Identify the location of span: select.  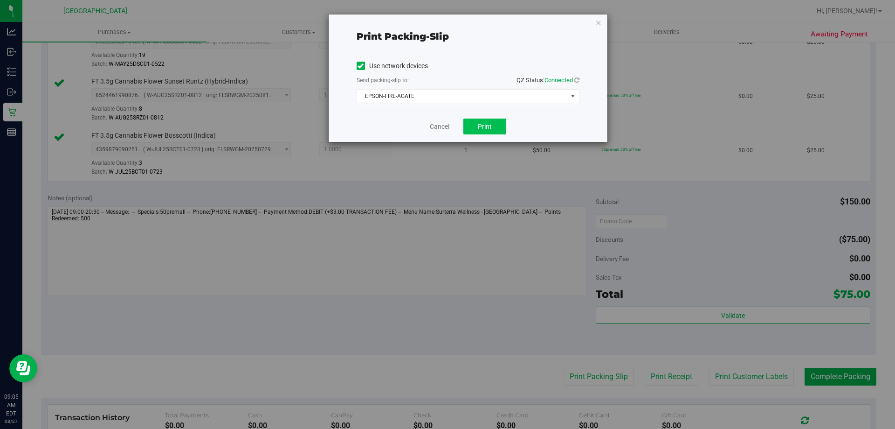
(573, 96).